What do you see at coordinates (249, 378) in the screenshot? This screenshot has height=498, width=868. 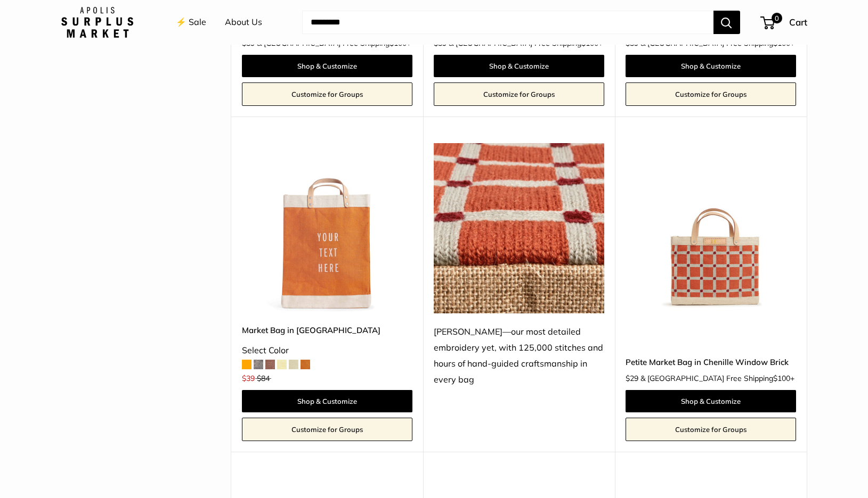 I see `span: $39` at bounding box center [249, 378].